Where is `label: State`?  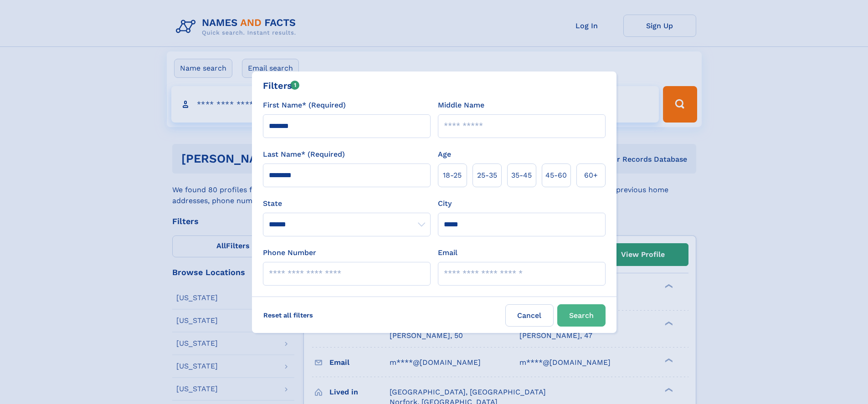 label: State is located at coordinates (347, 203).